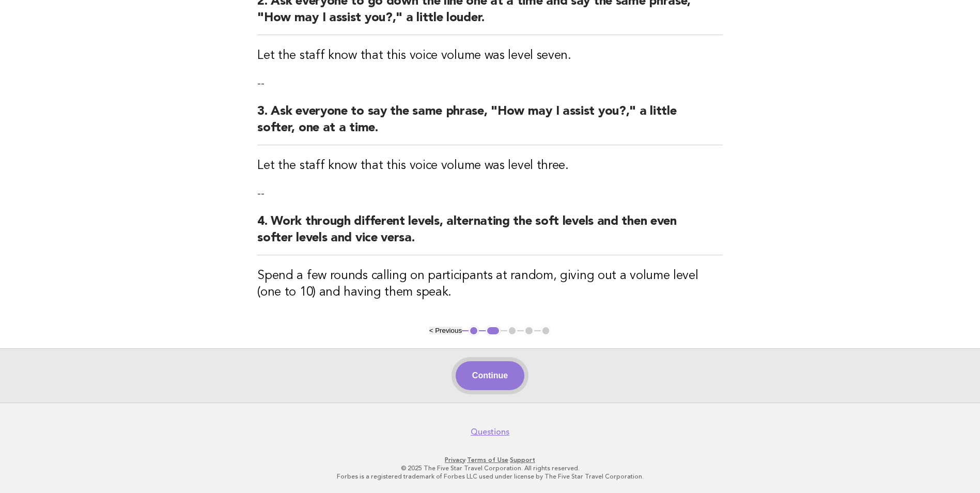  What do you see at coordinates (490, 166) in the screenshot?
I see `h3: Let the staff know that this voice volume was level three.` at bounding box center [490, 166].